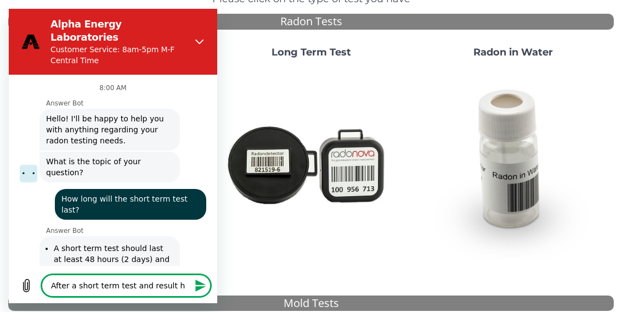 This screenshot has height=312, width=622. What do you see at coordinates (191, 276) in the screenshot?
I see `button: Send message` at bounding box center [191, 276].